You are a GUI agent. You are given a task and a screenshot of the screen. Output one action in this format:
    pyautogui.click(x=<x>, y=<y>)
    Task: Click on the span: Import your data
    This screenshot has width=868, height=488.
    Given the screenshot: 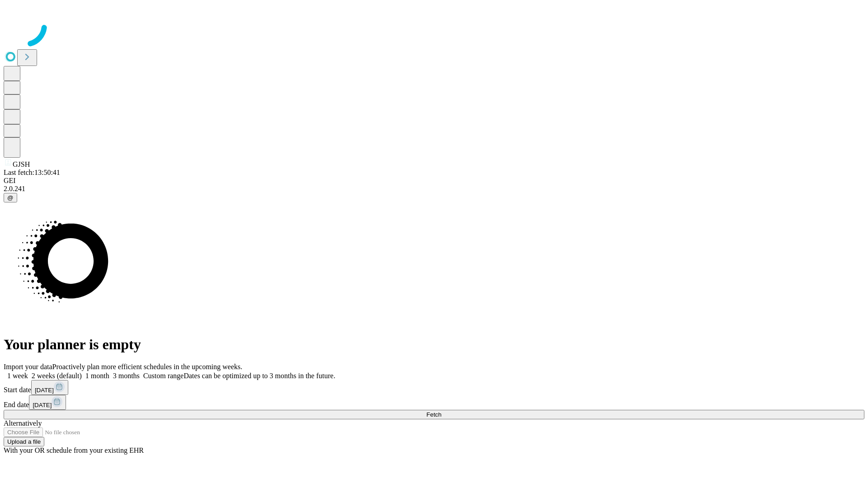 What is the action you would take?
    pyautogui.click(x=28, y=366)
    